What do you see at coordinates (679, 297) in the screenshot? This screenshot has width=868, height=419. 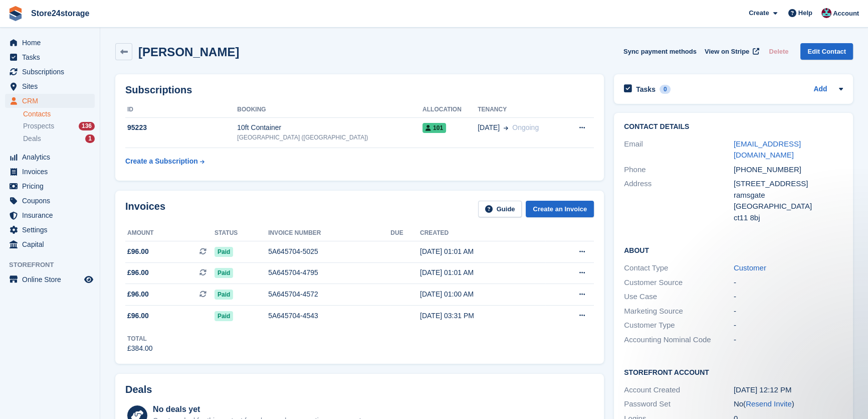 I see `div: Use Case` at bounding box center [679, 297].